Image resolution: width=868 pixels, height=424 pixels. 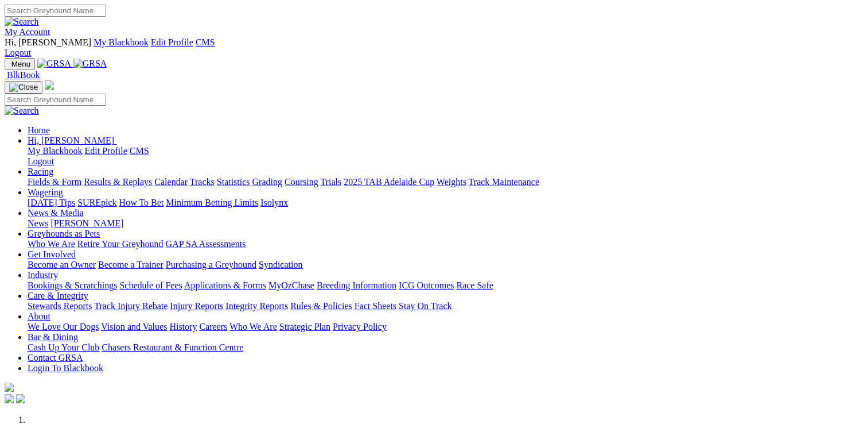 I want to click on a: Grading, so click(x=267, y=182).